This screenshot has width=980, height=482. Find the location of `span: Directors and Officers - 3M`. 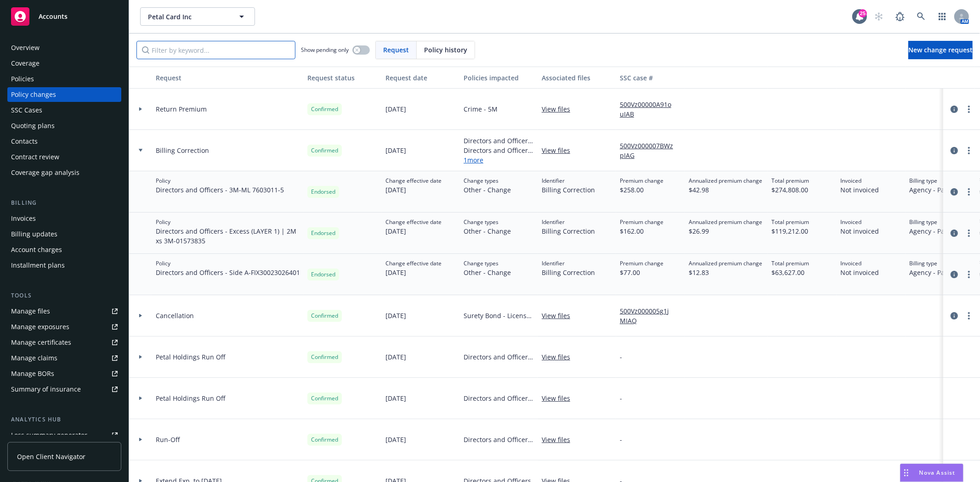

span: Directors and Officers - 3M is located at coordinates (499, 140).